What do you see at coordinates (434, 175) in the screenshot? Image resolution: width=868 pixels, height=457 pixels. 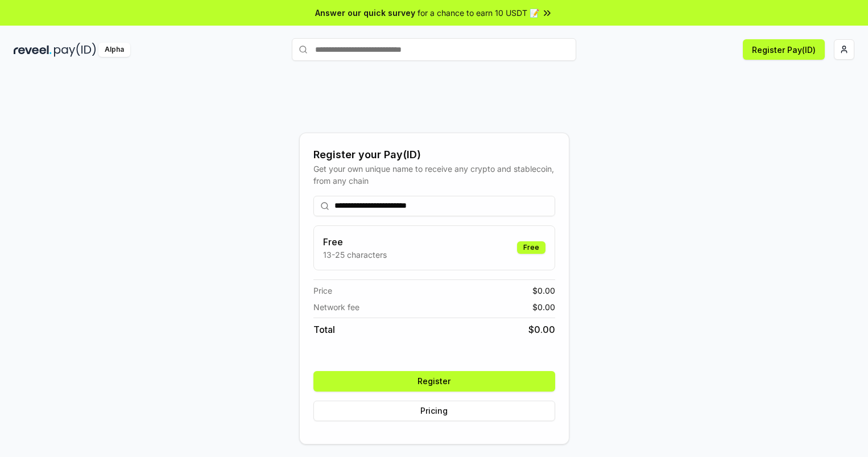 I see `div: Get your own unique name to receive any crypto and stablecoin, from any chain` at bounding box center [434, 175].